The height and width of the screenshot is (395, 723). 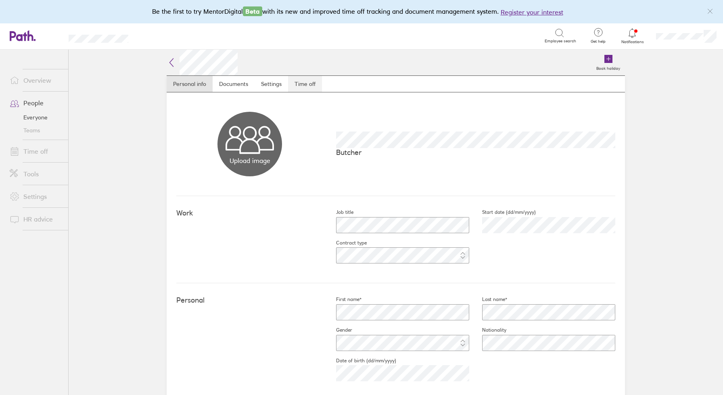 What do you see at coordinates (342, 300) in the screenshot?
I see `label: First name*` at bounding box center [342, 300].